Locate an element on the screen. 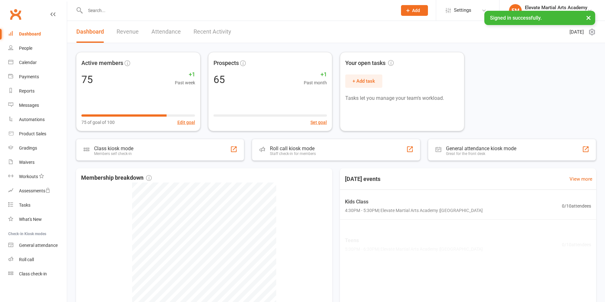 Image resolution: width=605 pixels, height=302 pixels. div: Messages is located at coordinates (29, 105).